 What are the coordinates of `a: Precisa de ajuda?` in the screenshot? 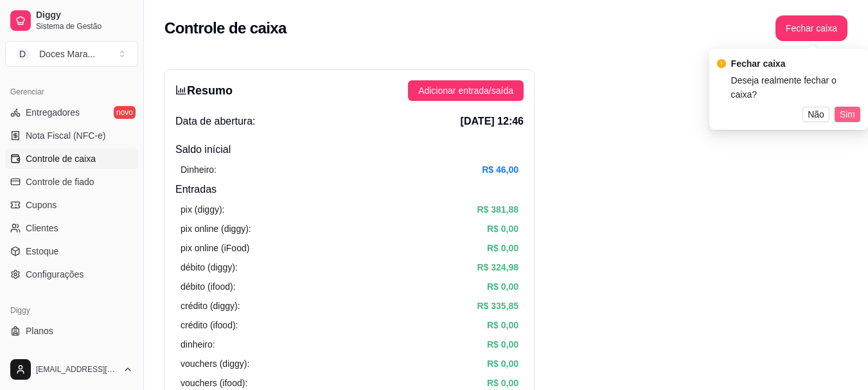 It's located at (71, 354).